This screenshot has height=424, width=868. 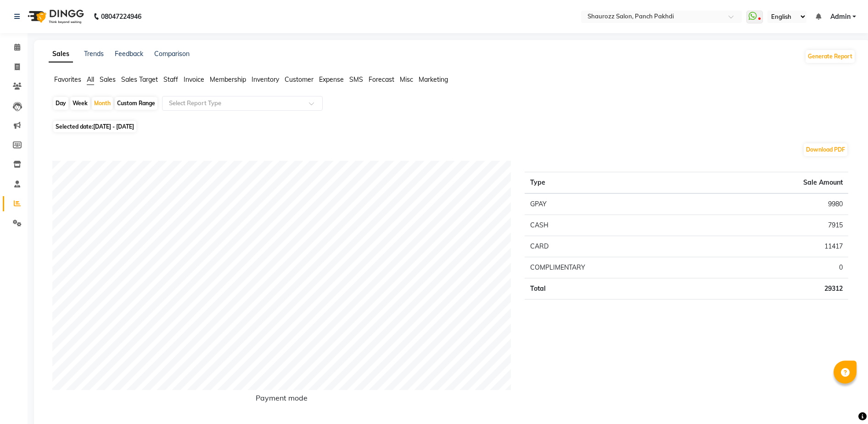 What do you see at coordinates (616, 204) in the screenshot?
I see `td: GPAY` at bounding box center [616, 204].